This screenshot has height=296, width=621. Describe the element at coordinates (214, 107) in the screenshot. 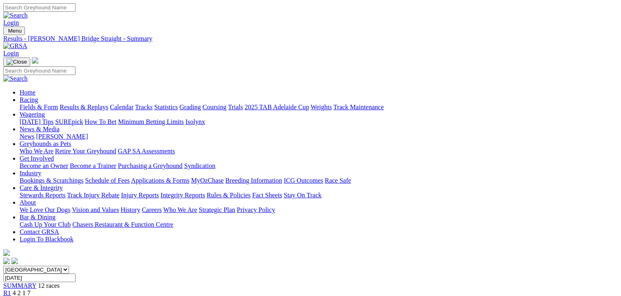

I see `a: Coursing` at that location.